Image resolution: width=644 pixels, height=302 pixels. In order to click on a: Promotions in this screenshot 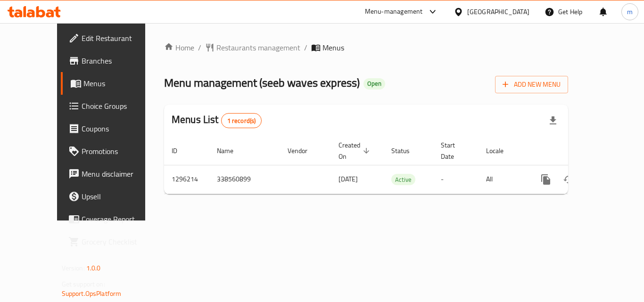, I will do `click(112, 151)`.